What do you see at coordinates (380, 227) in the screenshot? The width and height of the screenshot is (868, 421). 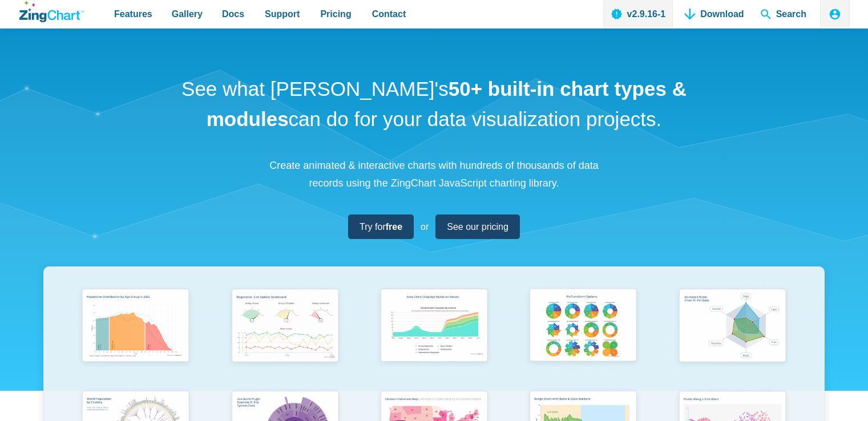 I see `a: Try forfree` at bounding box center [380, 227].